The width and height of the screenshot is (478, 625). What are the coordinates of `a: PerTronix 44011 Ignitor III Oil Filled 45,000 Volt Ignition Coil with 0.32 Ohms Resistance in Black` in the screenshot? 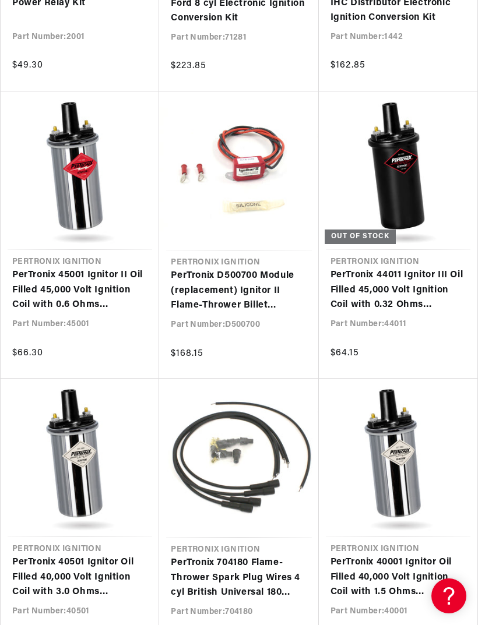 It's located at (398, 290).